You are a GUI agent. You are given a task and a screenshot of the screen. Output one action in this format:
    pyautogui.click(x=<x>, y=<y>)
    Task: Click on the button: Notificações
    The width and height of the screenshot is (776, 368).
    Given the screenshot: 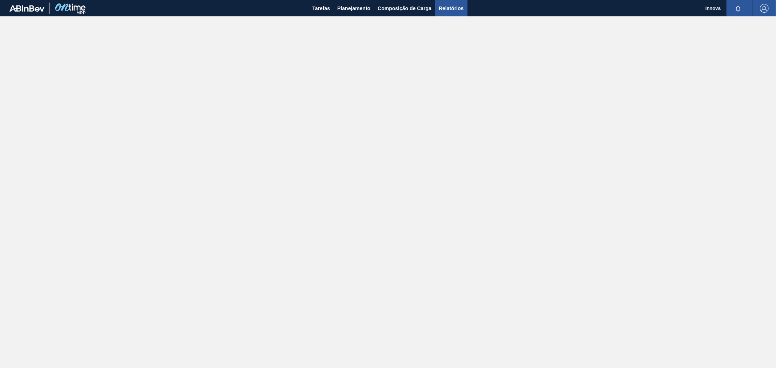 What is the action you would take?
    pyautogui.click(x=738, y=8)
    